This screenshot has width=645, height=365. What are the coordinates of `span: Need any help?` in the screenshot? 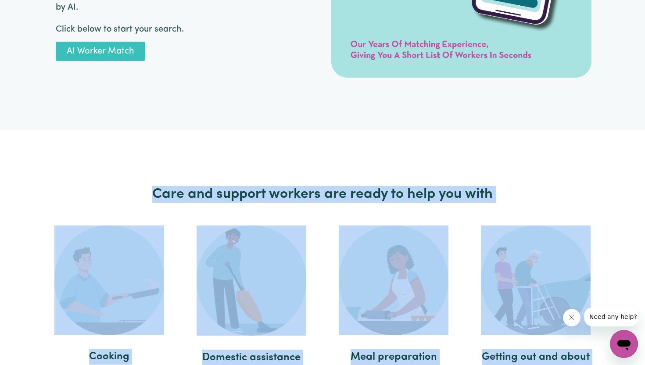 It's located at (29, 10).